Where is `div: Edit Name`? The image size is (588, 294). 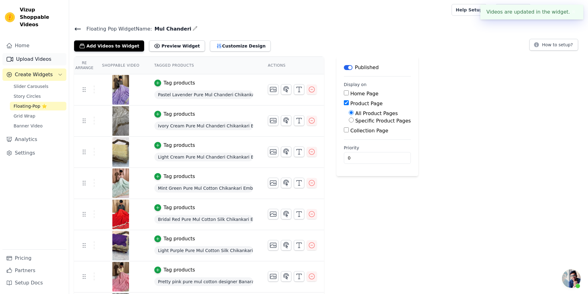
div: Edit Name is located at coordinates (195, 29).